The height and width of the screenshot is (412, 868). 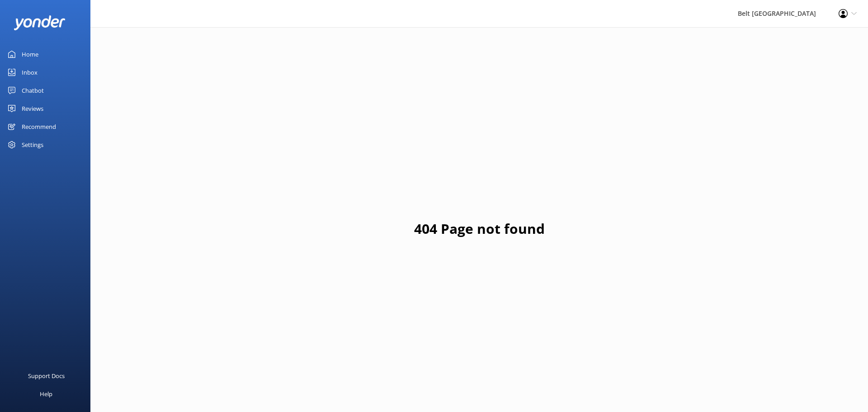 What do you see at coordinates (33, 144) in the screenshot?
I see `div: Settings` at bounding box center [33, 144].